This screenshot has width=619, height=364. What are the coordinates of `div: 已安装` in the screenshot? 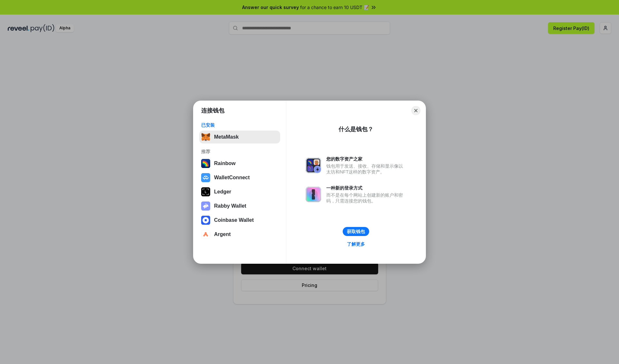 It's located at (240, 125).